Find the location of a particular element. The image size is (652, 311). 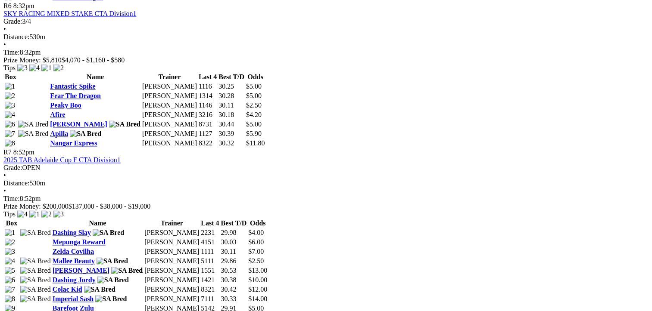

a: Zelda Covilha is located at coordinates (73, 252).